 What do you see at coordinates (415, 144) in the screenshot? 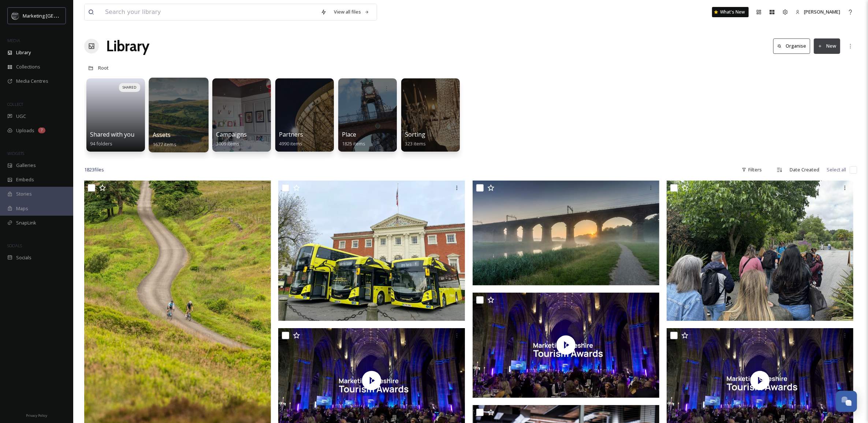
I see `span: 323 items` at bounding box center [415, 144].